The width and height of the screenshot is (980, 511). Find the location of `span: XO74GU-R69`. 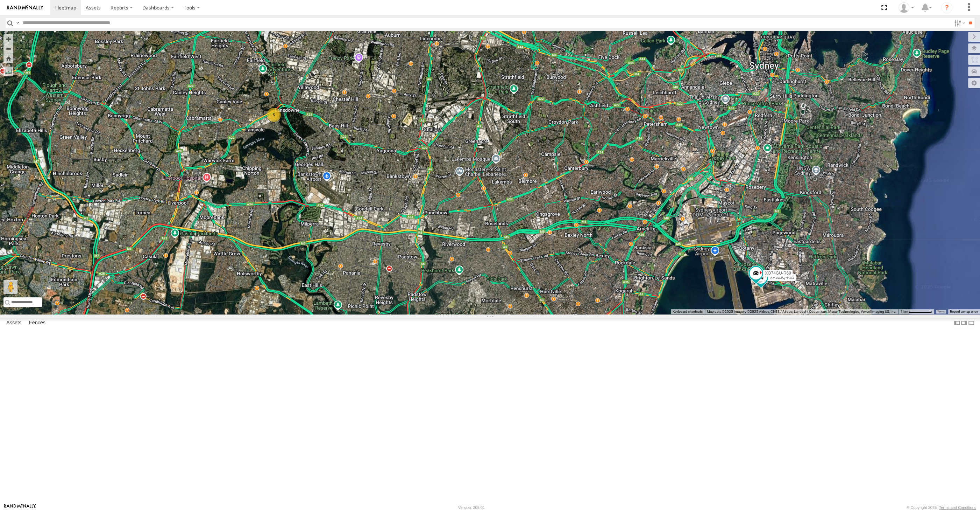

span: XO74GU-R69 is located at coordinates (778, 273).